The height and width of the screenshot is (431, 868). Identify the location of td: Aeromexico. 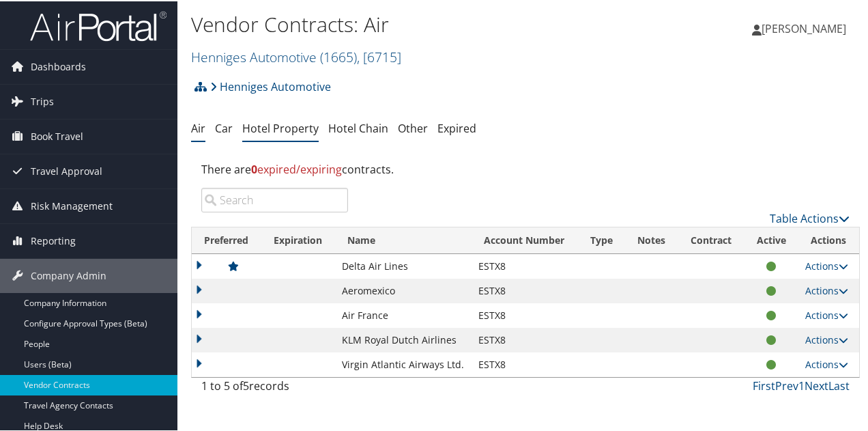
(404, 290).